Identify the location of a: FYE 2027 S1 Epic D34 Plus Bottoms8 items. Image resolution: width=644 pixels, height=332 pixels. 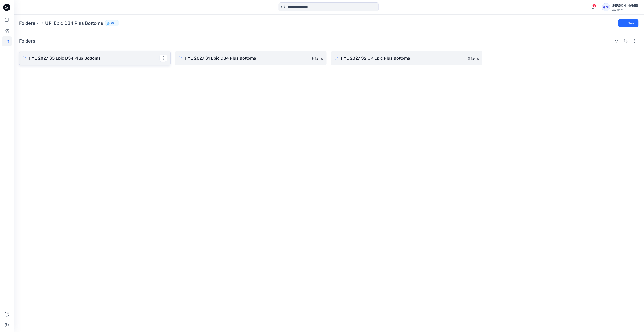
(251, 58).